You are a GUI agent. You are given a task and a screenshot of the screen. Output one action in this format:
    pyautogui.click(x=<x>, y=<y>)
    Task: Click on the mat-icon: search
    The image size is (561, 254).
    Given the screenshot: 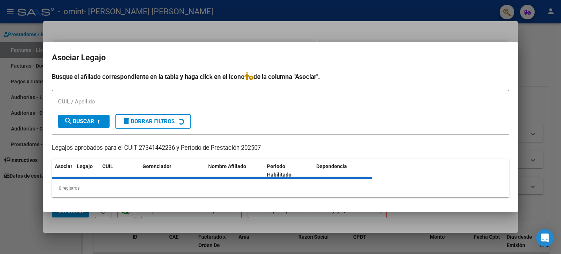 What is the action you would take?
    pyautogui.click(x=68, y=121)
    